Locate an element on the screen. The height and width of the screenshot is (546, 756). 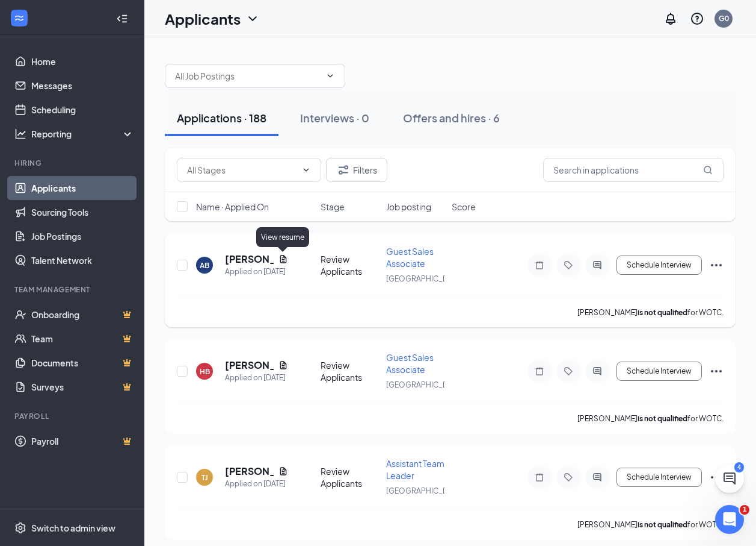
svg: WorkstreamLogo is located at coordinates (19, 18).